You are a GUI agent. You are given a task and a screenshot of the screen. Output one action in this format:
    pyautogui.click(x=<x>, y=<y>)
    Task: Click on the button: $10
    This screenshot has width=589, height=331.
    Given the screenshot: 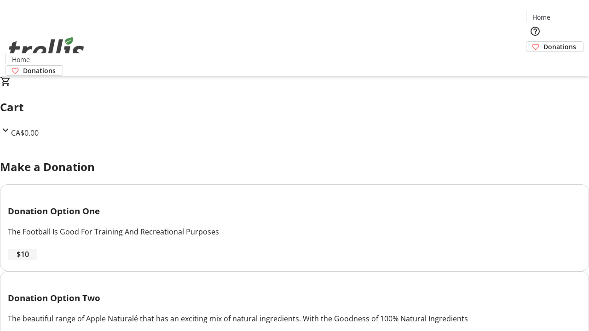 What is the action you would take?
    pyautogui.click(x=23, y=254)
    